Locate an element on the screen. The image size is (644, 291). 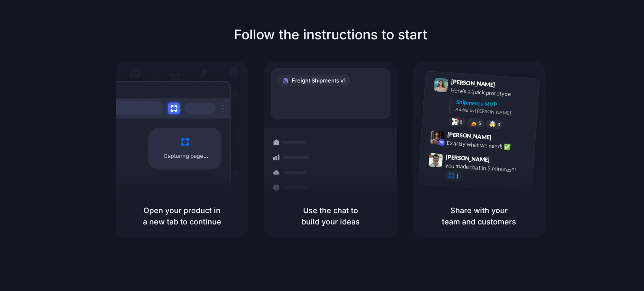
div: Here's a quick prototype is located at coordinates (492, 92).